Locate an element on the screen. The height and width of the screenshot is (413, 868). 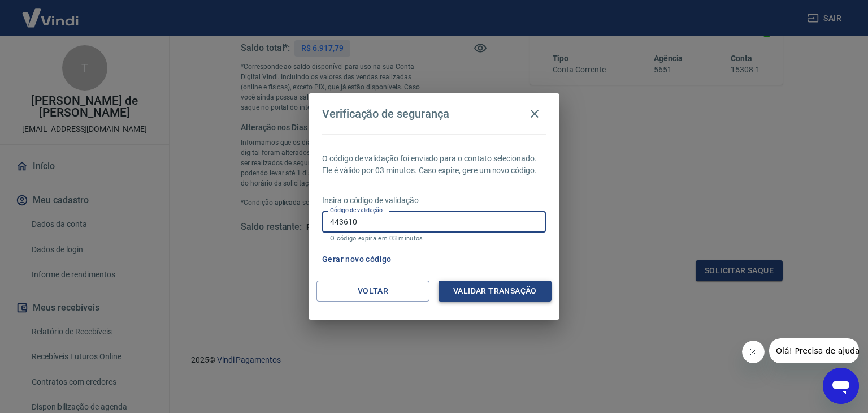
label: Código de validação is located at coordinates (356, 210).